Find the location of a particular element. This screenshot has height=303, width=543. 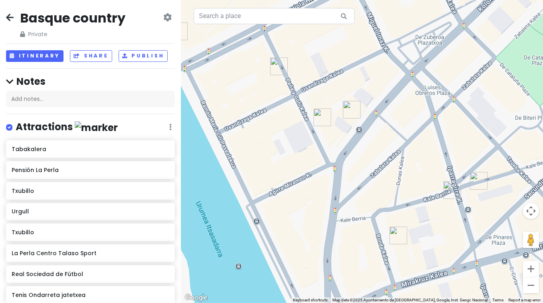

h6: Urgull is located at coordinates (90, 211).